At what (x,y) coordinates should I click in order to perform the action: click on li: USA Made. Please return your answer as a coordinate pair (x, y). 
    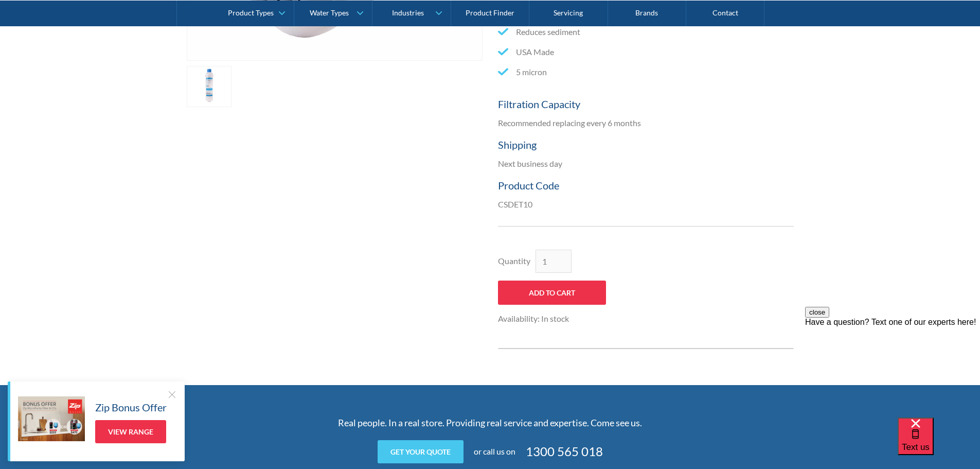
    Looking at the image, I should click on (646, 52).